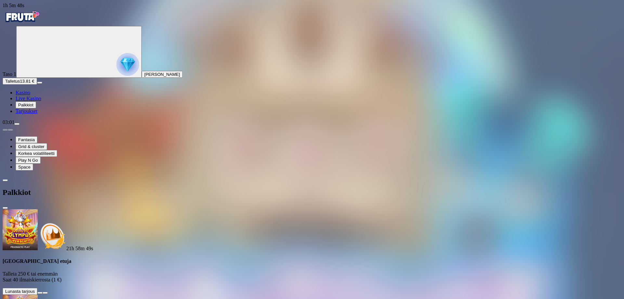 This screenshot has height=299, width=624. I want to click on span: Live Kasino, so click(28, 98).